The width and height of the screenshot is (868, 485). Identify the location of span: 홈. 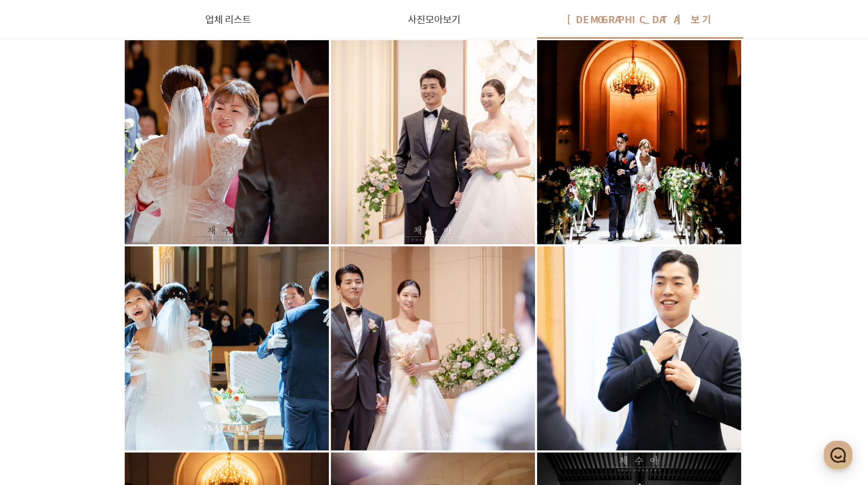
(36, 347).